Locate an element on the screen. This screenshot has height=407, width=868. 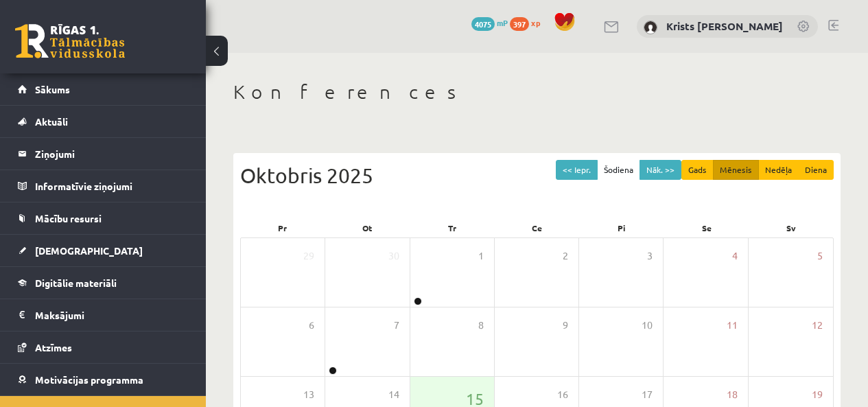
span: 3 is located at coordinates (650, 256).